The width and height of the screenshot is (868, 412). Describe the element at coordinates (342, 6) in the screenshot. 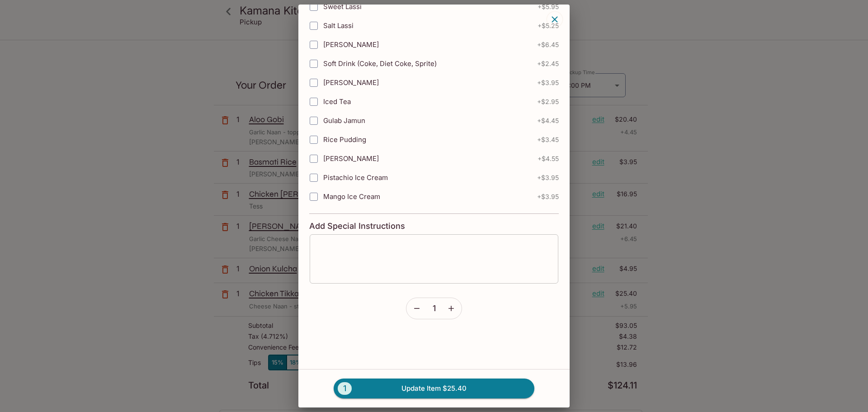

I see `span: Sweet Lassi` at that location.